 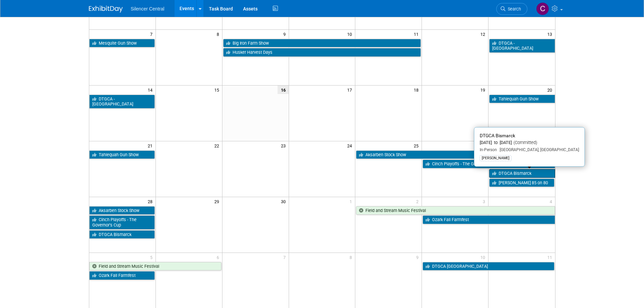 What do you see at coordinates (484, 34) in the screenshot?
I see `span: 12` at bounding box center [484, 34].